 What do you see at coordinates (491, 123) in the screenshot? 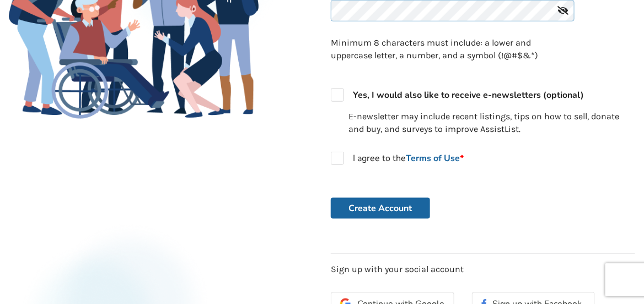
I see `p: E-newsletter may include recent listings, tips on how to sell, donate and buy, and surveys to imp...` at bounding box center [491, 123].